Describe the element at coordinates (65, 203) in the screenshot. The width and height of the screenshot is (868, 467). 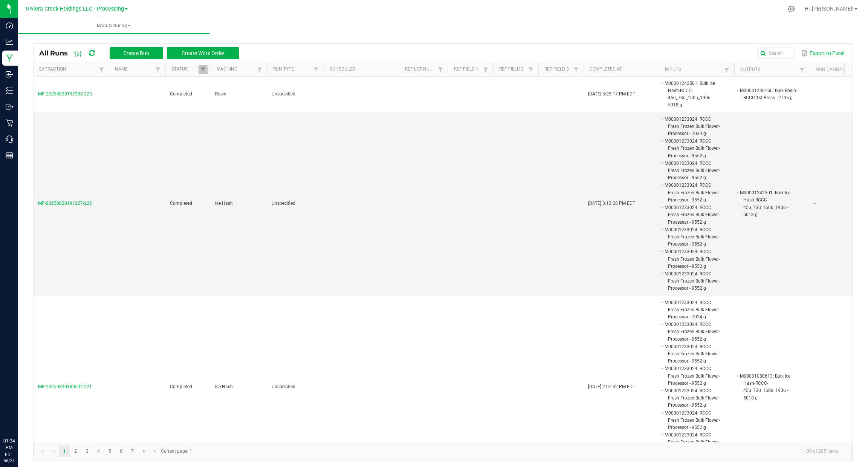
I see `span: MP-20250820191227-222` at that location.